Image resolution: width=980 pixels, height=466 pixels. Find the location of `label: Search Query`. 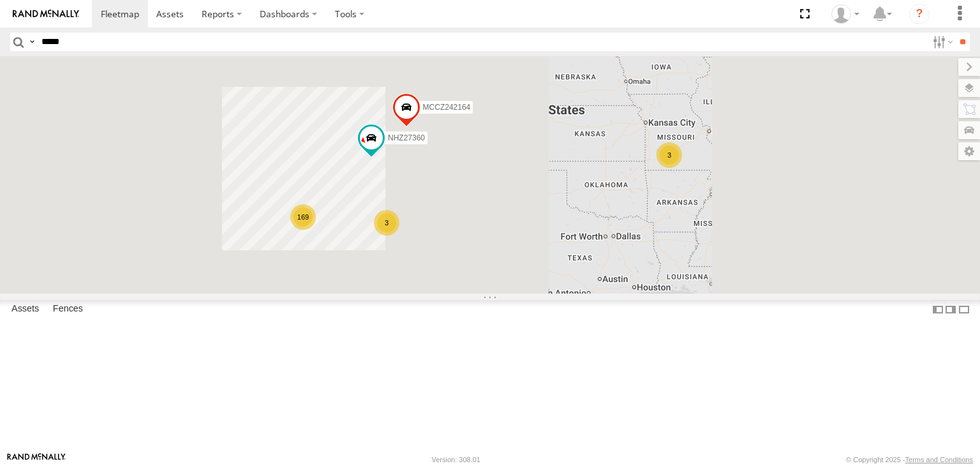

label: Search Query is located at coordinates (32, 41).